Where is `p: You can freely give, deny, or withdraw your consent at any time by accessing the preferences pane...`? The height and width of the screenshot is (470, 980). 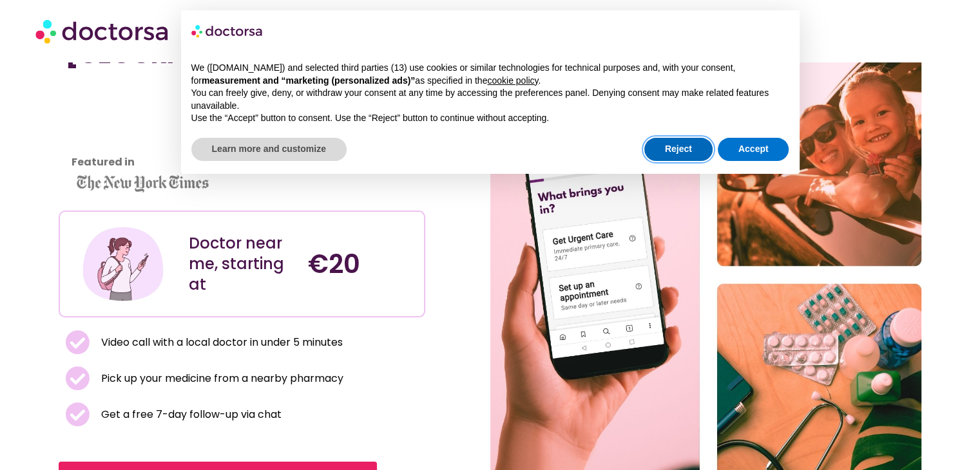
p: You can freely give, deny, or withdraw your consent at any time by accessing the preferences pane... is located at coordinates (490, 99).